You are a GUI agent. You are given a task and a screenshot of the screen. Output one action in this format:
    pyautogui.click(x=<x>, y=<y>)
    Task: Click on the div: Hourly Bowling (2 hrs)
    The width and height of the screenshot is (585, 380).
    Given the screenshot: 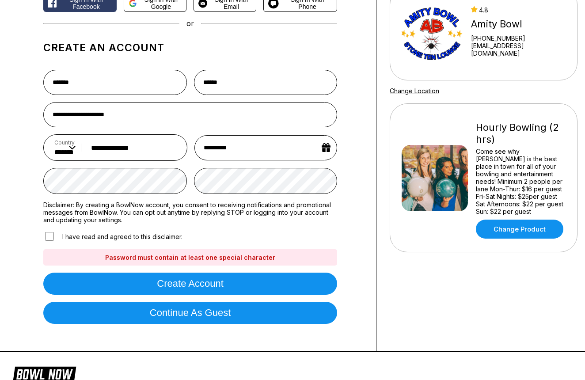 What is the action you would take?
    pyautogui.click(x=520, y=133)
    